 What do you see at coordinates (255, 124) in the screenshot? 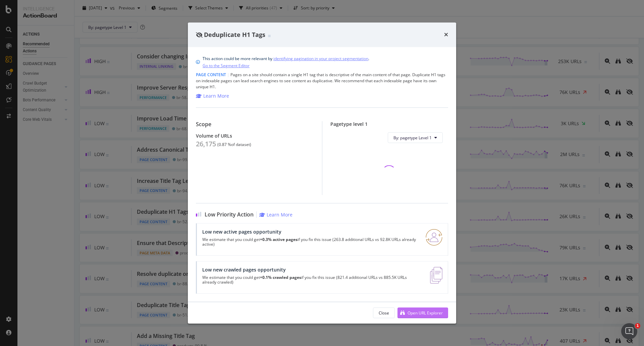
I see `div: Scope` at bounding box center [255, 124].